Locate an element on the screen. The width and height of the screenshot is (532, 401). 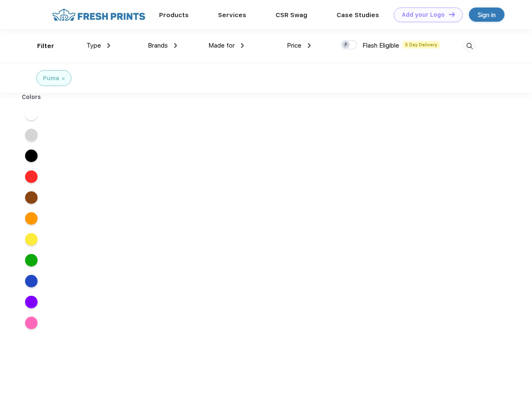
img: DT is located at coordinates (452, 14).